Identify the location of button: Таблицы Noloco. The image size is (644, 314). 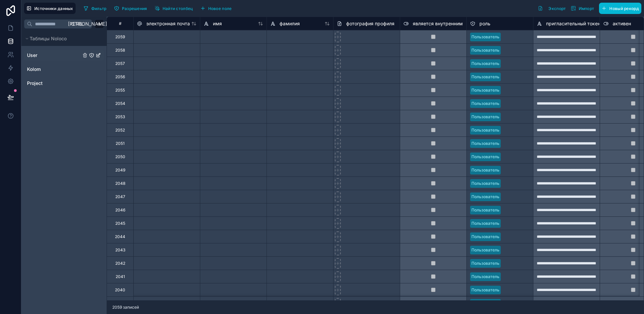
(62, 39).